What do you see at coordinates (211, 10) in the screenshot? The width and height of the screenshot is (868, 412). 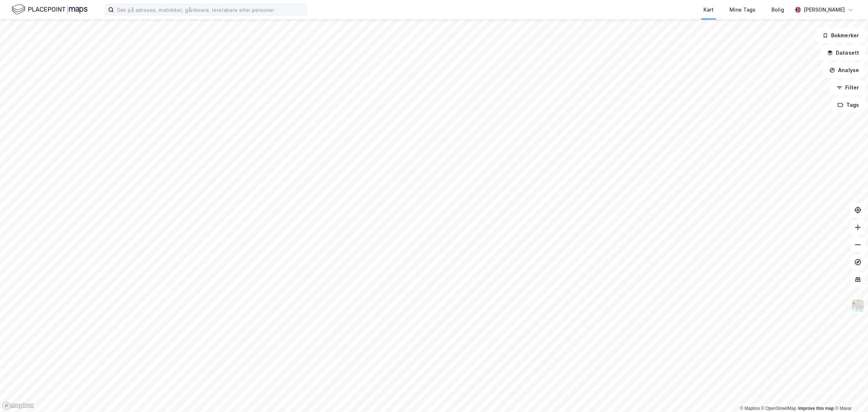 I see `input: Søk på adresse, matrikkel, gårdeiere, leietakere eller personer` at bounding box center [211, 10].